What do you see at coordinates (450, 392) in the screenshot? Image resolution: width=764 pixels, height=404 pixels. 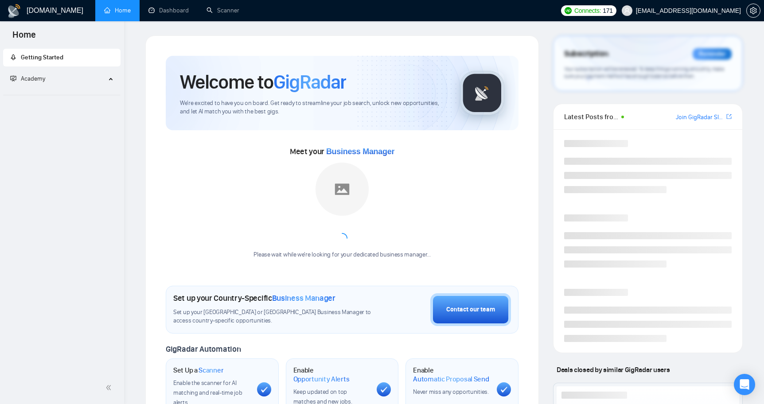 I see `span: Never miss any opportunities.` at bounding box center [450, 392].